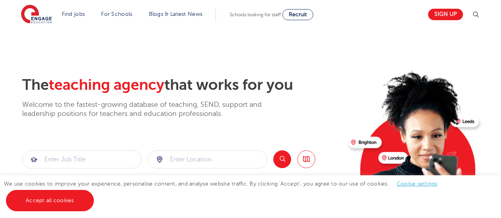 Image resolution: width=501 pixels, height=218 pixels. I want to click on a: Recruit, so click(298, 15).